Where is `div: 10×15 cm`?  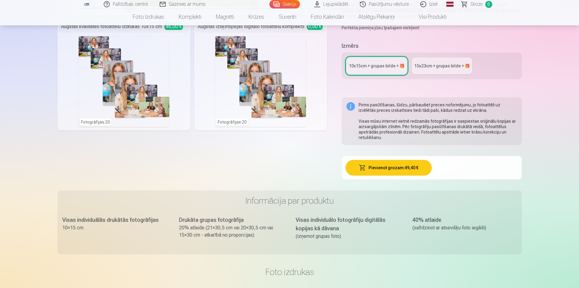
div: 10×15 cm is located at coordinates (115, 228).